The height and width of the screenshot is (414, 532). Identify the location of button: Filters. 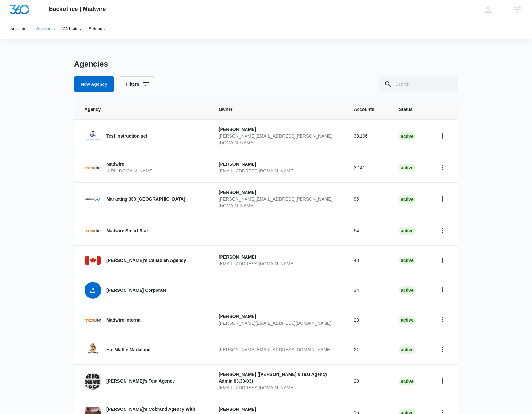
(137, 84).